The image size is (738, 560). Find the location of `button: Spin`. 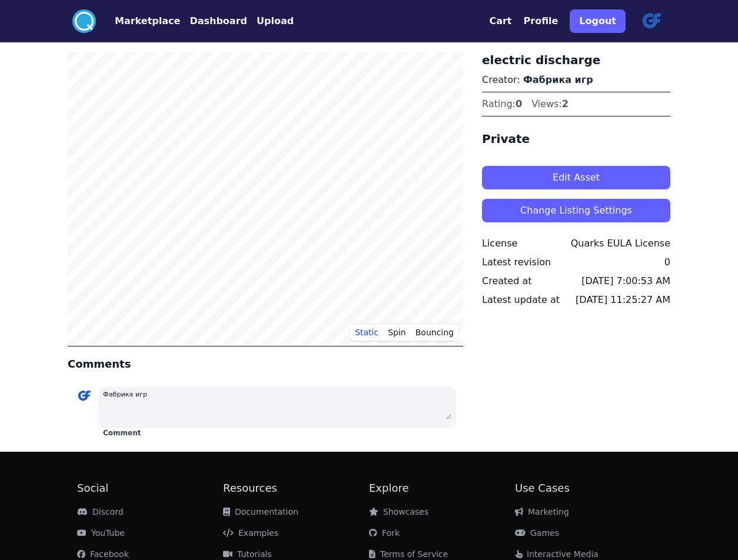

button: Spin is located at coordinates (397, 332).